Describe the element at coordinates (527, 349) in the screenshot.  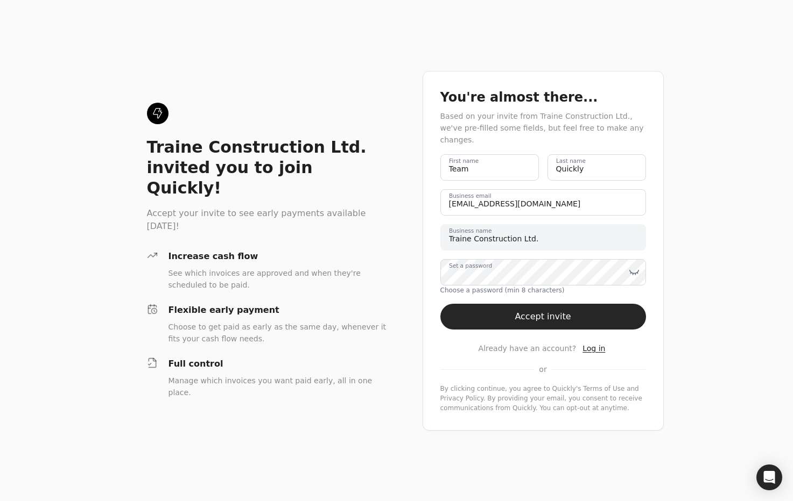
I see `span: Already have an account?` at that location.